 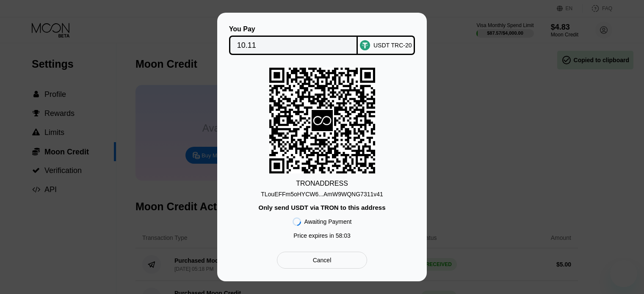 What do you see at coordinates (322, 184) in the screenshot?
I see `div: TRON ADDRESS` at bounding box center [322, 184].